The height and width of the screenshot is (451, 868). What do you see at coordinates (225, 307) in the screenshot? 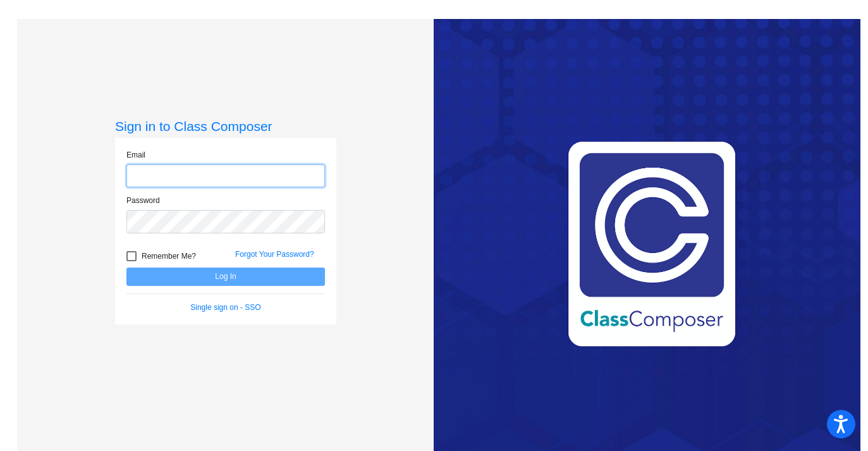
I see `a: Single sign on - SSO` at bounding box center [225, 307].